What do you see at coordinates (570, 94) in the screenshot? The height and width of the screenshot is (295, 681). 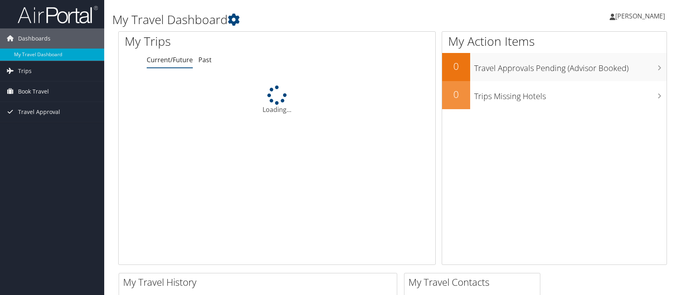 I see `h3: Trips Missing Hotels` at bounding box center [570, 94].